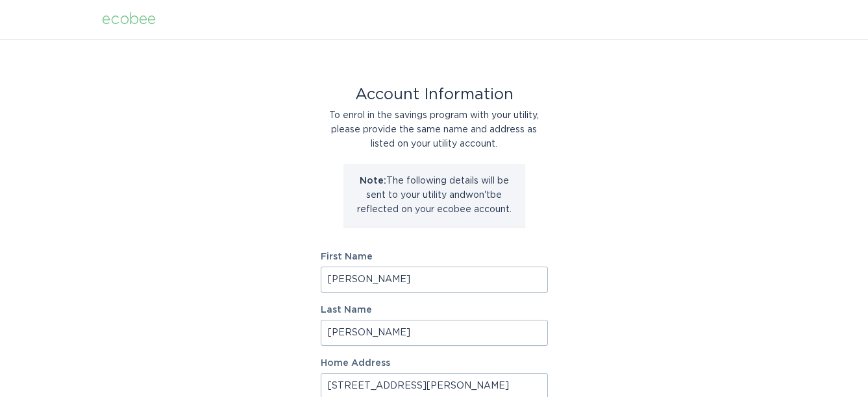 The image size is (868, 397). Describe the element at coordinates (434, 363) in the screenshot. I see `label: Home Address` at that location.